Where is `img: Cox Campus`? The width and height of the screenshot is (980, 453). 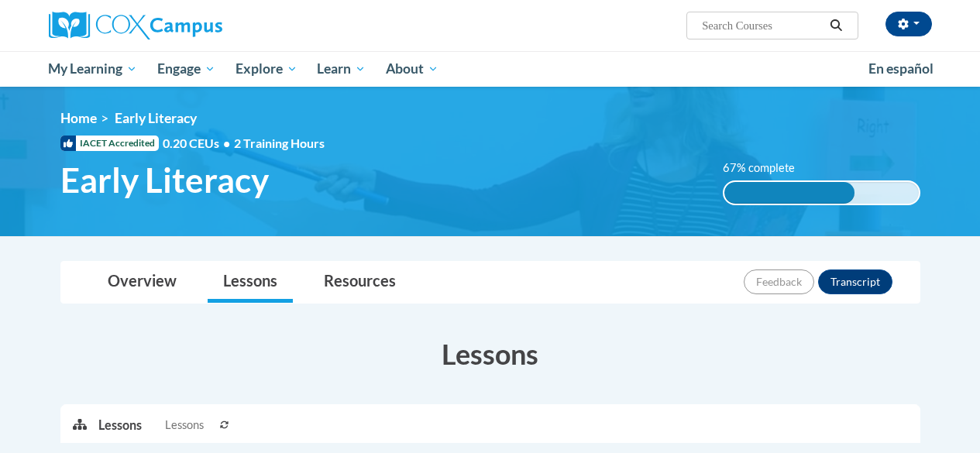 img: Cox Campus is located at coordinates (136, 25).